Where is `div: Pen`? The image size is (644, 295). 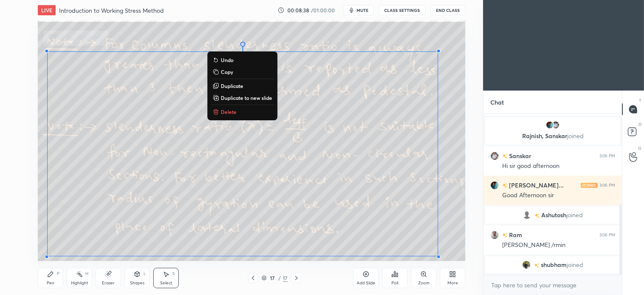 div: Pen is located at coordinates (50, 283).